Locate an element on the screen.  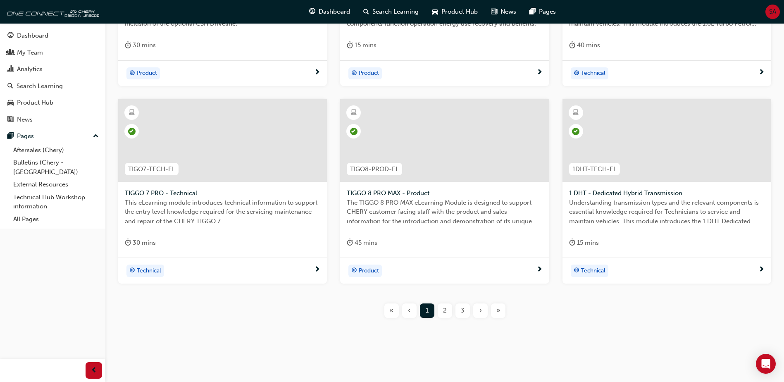
span: The TIGGO 8 PRO MAX eLearning Module is designed to support CHERY customer facing staff with the ... is located at coordinates (444, 212).